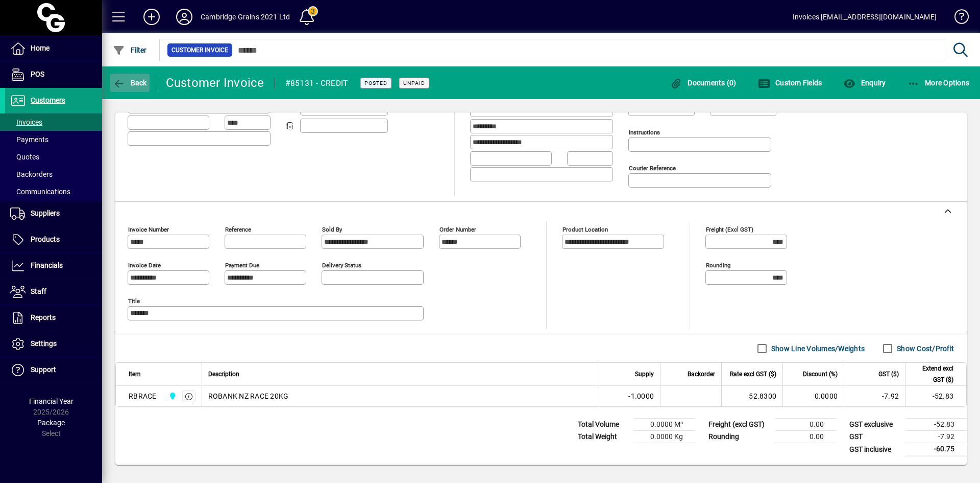  I want to click on span: Support, so click(43, 370).